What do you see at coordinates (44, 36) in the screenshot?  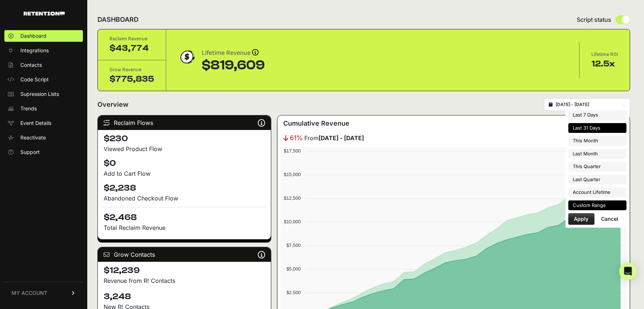 I see `a: Dashboard` at bounding box center [44, 36].